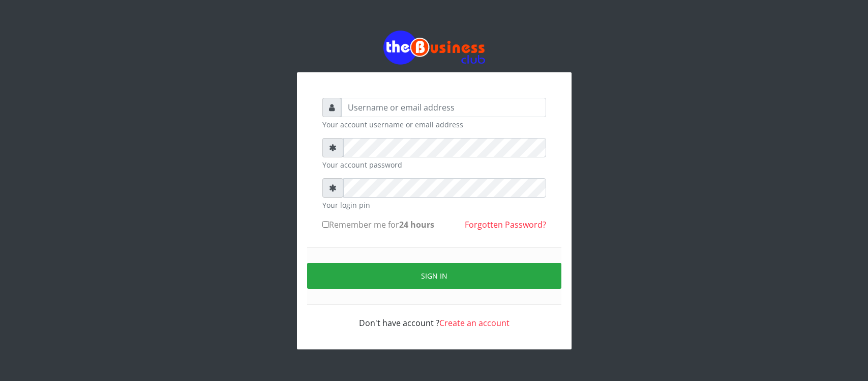 This screenshot has height=381, width=868. What do you see at coordinates (505, 224) in the screenshot?
I see `a: Forgotten Password?` at bounding box center [505, 224].